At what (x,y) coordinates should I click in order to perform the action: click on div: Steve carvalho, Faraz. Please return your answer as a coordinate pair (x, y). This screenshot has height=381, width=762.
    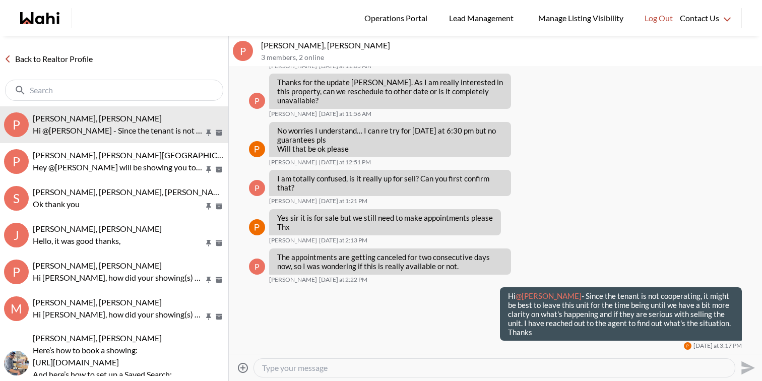
    Looking at the image, I should click on (16, 363).